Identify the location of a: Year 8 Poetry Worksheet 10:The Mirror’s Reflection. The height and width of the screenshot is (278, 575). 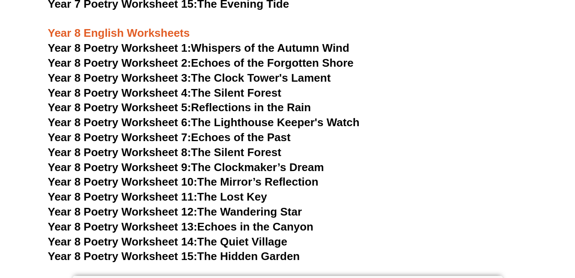
(183, 182).